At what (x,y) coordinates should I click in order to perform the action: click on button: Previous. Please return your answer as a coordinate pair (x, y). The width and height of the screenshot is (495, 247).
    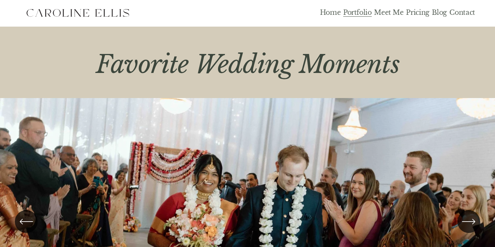
    Looking at the image, I should click on (26, 222).